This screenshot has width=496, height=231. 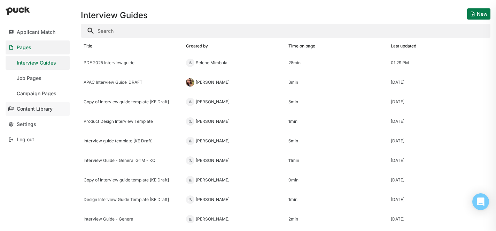 What do you see at coordinates (337, 82) in the screenshot?
I see `div: 3min` at bounding box center [337, 82].